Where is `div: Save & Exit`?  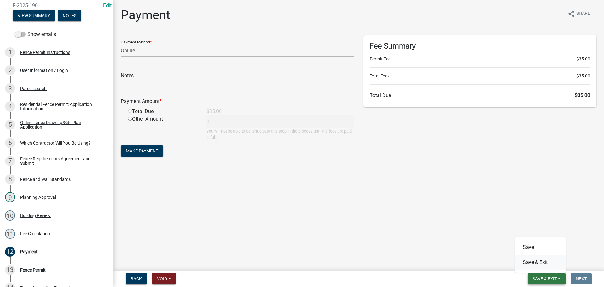
div: Save & Exit is located at coordinates (541, 255).